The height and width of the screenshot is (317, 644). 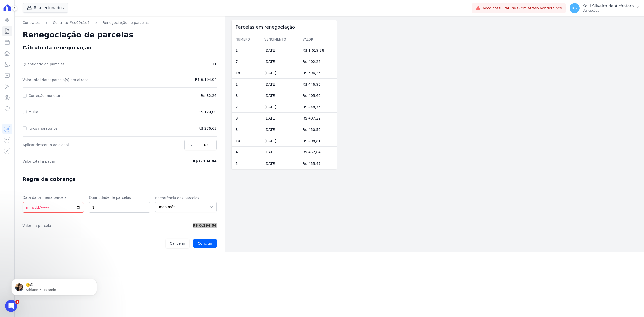 What do you see at coordinates (50, 19) in the screenshot?
I see `div: message notification from Adriane, Há 3min. ☺️😉` at bounding box center [50, 19].